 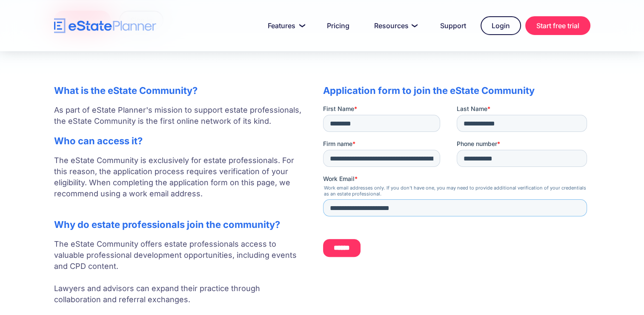 What do you see at coordinates (180, 225) in the screenshot?
I see `h2: Why do estate professionals join the community?` at bounding box center [180, 225].